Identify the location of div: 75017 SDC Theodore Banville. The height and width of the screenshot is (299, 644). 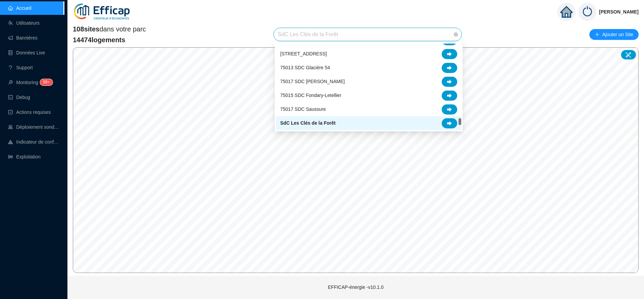
(369, 81).